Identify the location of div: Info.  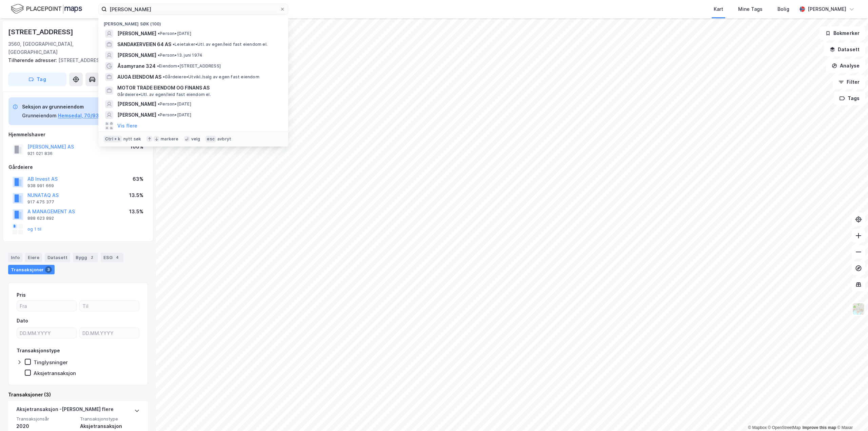
(16, 258).